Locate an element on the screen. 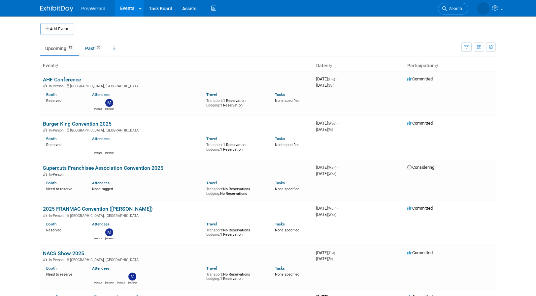  a: Past36 is located at coordinates (94, 49).